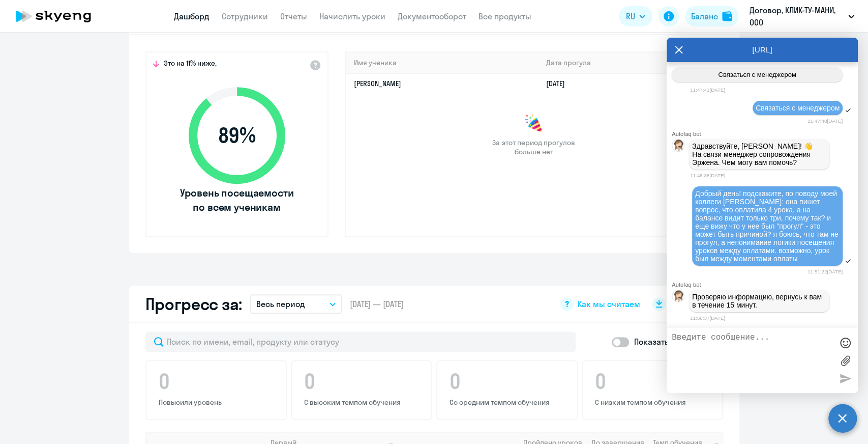 The width and height of the screenshot is (868, 444). Describe the element at coordinates (505, 16) in the screenshot. I see `a: Все продукты` at that location.